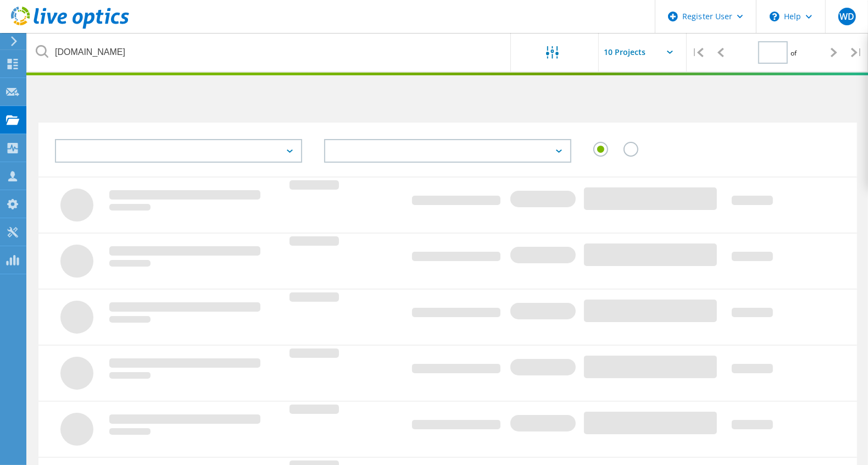 Image resolution: width=868 pixels, height=465 pixels. What do you see at coordinates (847, 16) in the screenshot?
I see `span: WD` at bounding box center [847, 16].